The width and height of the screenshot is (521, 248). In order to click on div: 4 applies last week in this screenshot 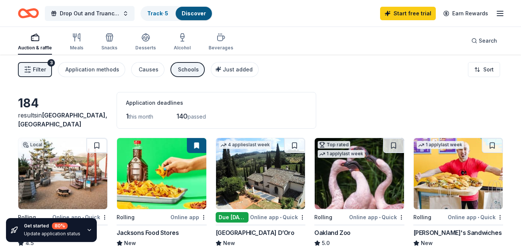, I will do `click(245, 145)`.